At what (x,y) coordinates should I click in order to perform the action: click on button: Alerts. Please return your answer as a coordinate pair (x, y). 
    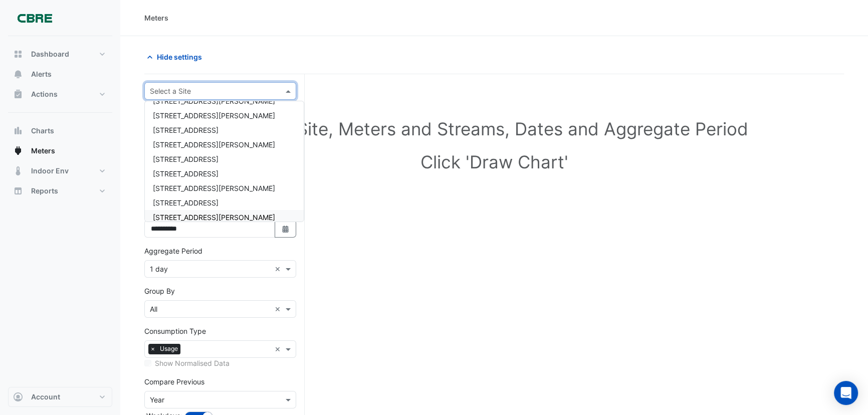
    Looking at the image, I should click on (60, 74).